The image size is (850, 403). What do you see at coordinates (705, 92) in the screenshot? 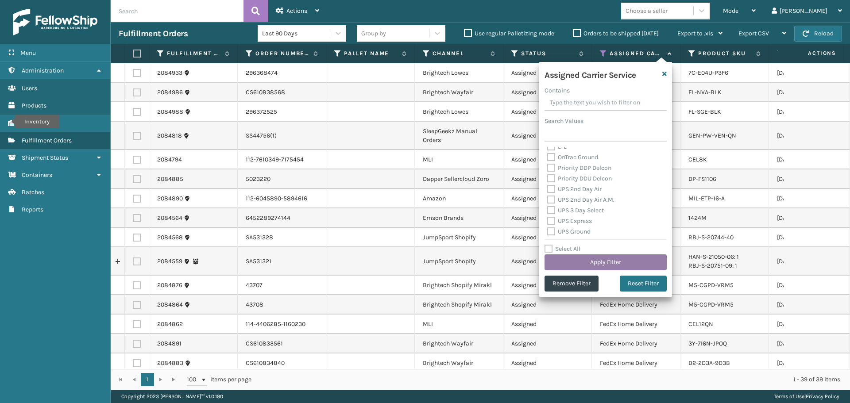
I see `a: FL-NVA-BLK` at bounding box center [705, 92].